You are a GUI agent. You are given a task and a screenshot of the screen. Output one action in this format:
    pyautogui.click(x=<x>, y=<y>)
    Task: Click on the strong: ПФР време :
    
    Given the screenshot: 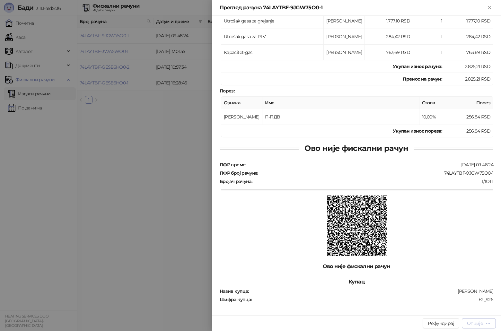 What is the action you would take?
    pyautogui.click(x=233, y=165)
    